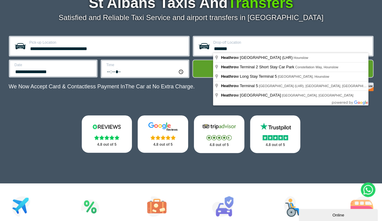  I want to click on span: Constellation Way, Hounslow, so click(317, 67).